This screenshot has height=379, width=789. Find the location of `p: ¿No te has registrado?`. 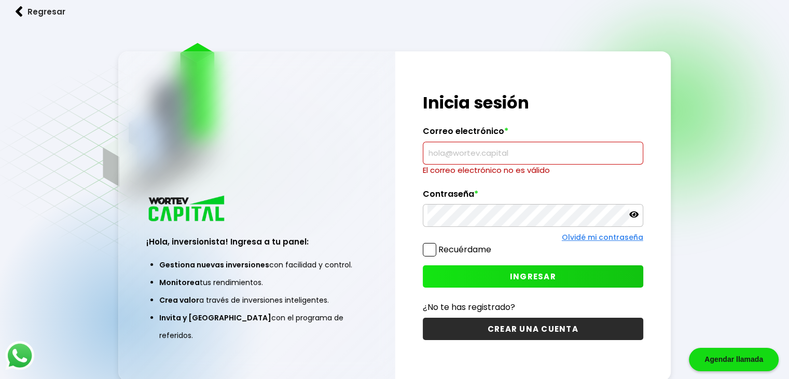

p: ¿No te has registrado? is located at coordinates (533, 307).